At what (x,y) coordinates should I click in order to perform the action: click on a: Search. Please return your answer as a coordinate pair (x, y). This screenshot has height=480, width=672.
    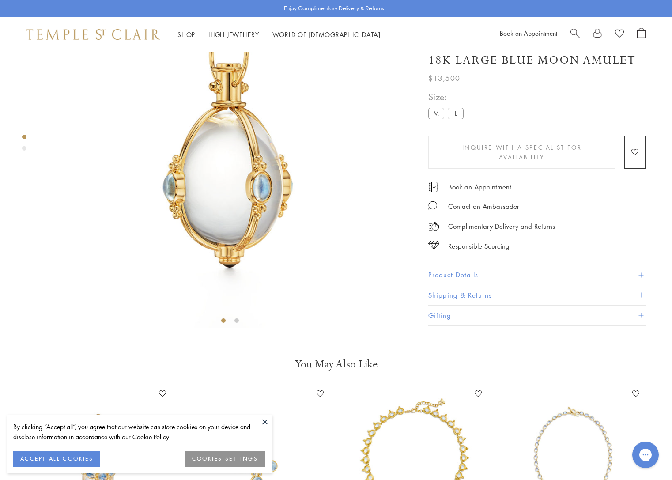
    Looking at the image, I should click on (575, 34).